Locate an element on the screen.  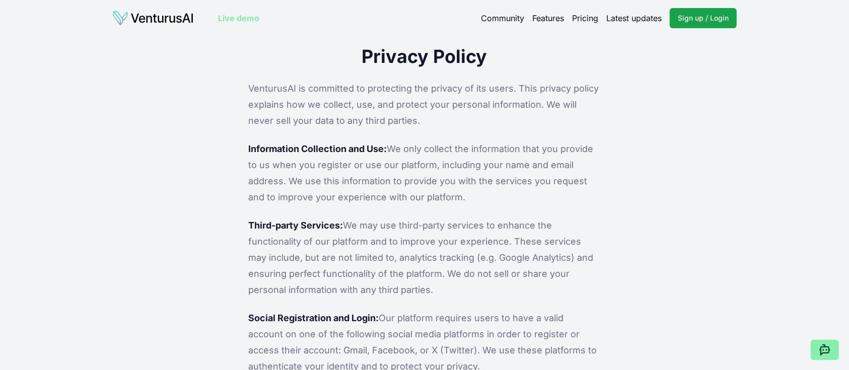
a: Features is located at coordinates (548, 18).